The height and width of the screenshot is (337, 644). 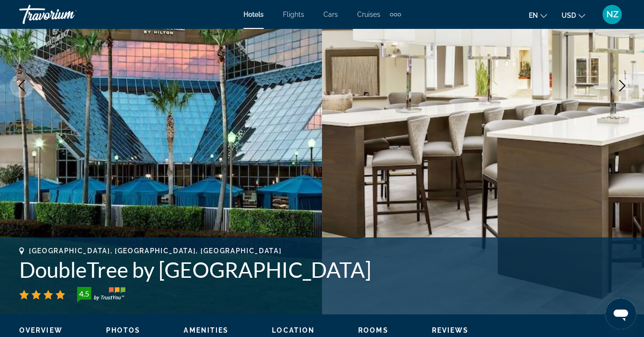 What do you see at coordinates (67, 14) in the screenshot?
I see `a: Travorium` at bounding box center [67, 14].